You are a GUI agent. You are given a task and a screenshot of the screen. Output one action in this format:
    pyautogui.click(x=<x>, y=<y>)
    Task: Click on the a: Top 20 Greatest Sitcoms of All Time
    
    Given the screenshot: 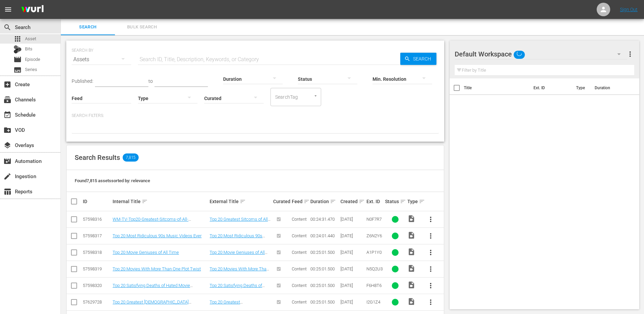 What is the action you would take?
    pyautogui.click(x=240, y=222)
    